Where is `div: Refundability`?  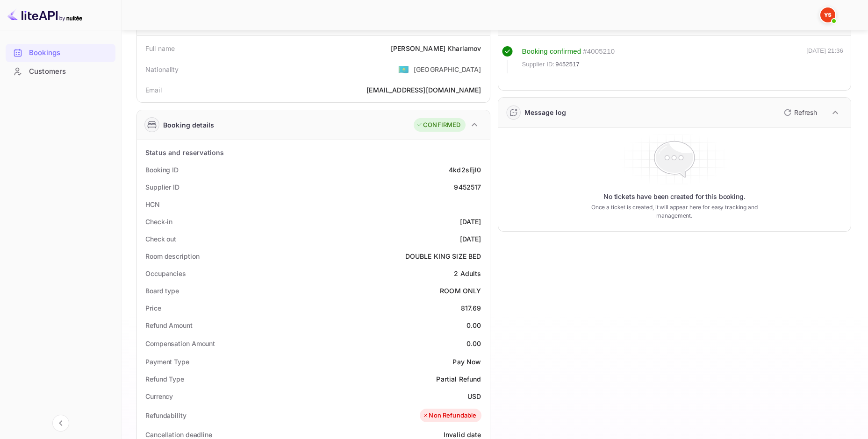 div: Refundability is located at coordinates (166, 416).